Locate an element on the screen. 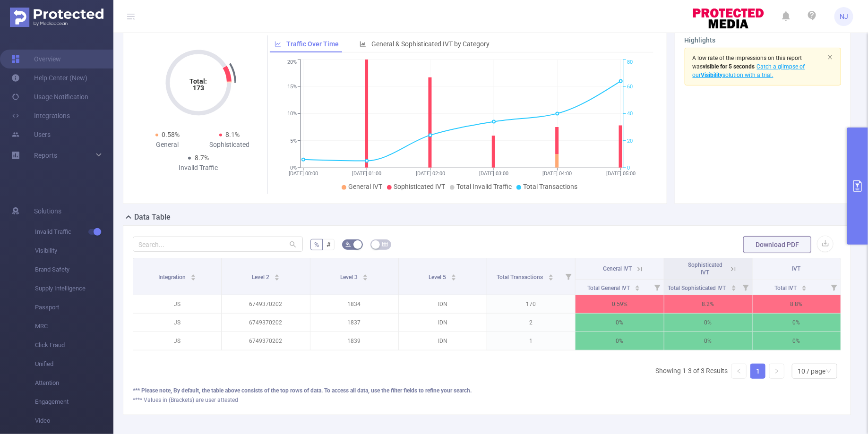 This screenshot has height=434, width=868. i: icon: down is located at coordinates (829, 372).